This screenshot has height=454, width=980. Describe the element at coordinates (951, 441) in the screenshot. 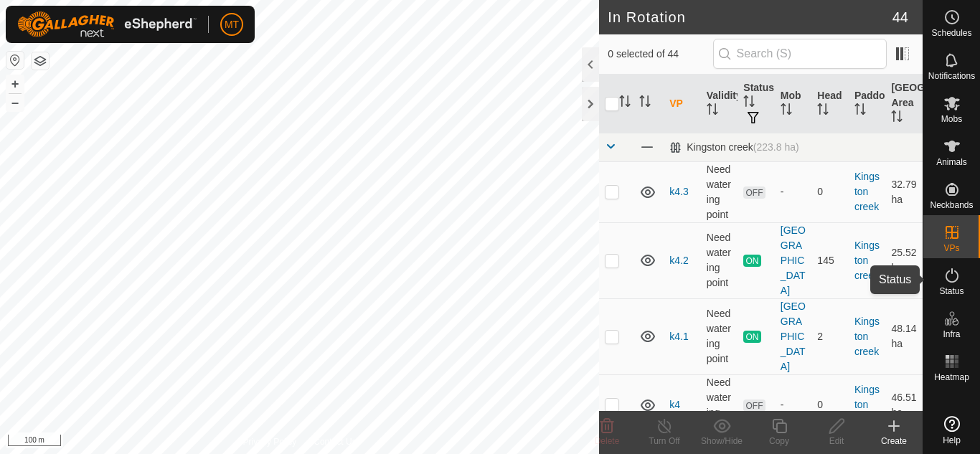

I see `span: Help` at that location.